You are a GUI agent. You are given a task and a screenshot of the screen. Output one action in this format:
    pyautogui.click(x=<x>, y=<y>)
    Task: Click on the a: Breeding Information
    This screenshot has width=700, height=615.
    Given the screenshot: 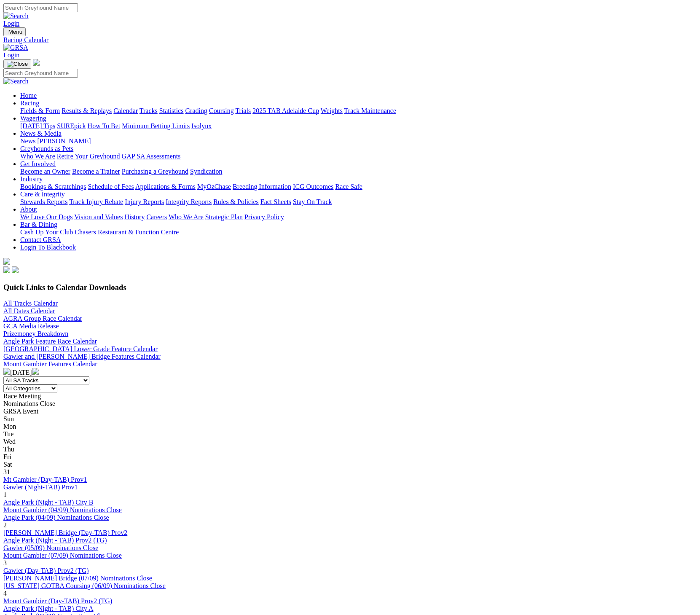 What is the action you would take?
    pyautogui.click(x=261, y=186)
    